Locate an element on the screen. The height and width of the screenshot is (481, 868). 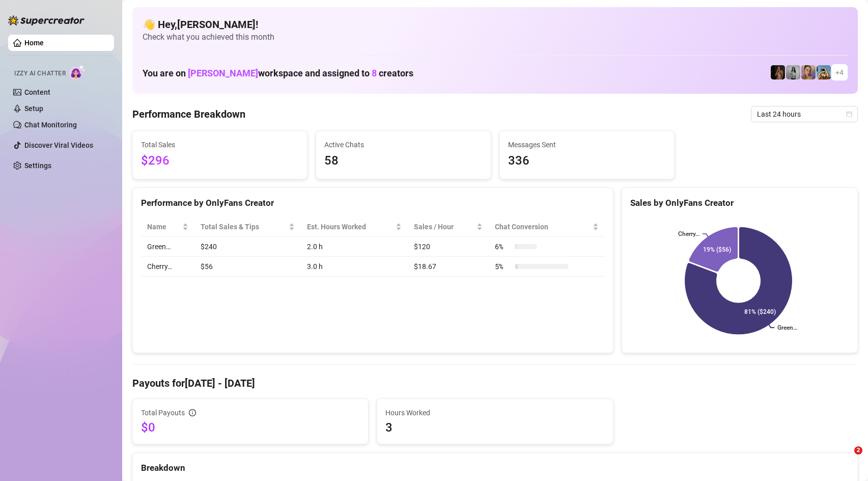
span: Total Sales is located at coordinates (220, 145).